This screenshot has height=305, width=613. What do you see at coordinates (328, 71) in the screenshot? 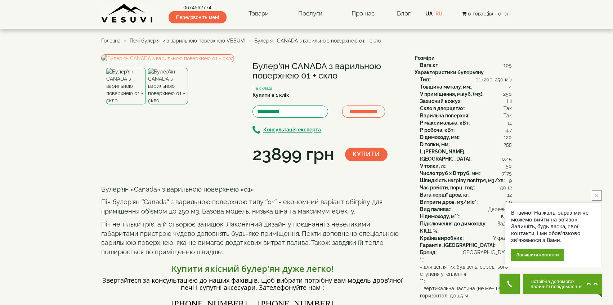
I see `h1: Булер'ян CANADA з варильною поверхнею 01 + скло` at bounding box center [328, 71].